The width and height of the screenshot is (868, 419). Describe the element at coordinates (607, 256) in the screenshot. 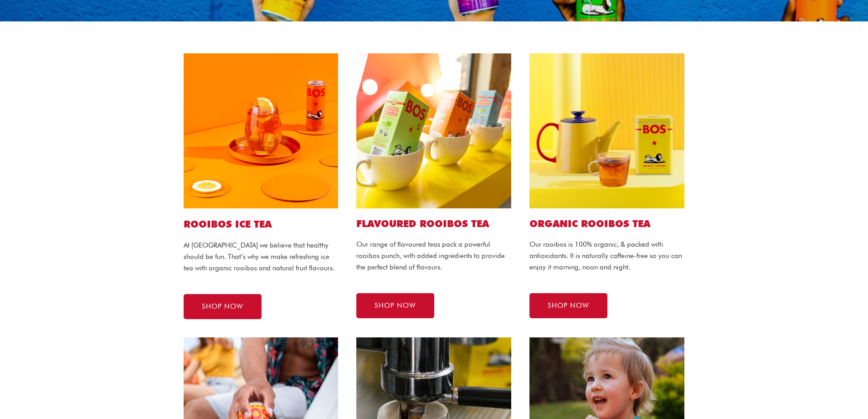

I see `p: Our rooibos is 100% organic, & packed with antioxidants. It is naturally caffeine-free so you can...` at that location.